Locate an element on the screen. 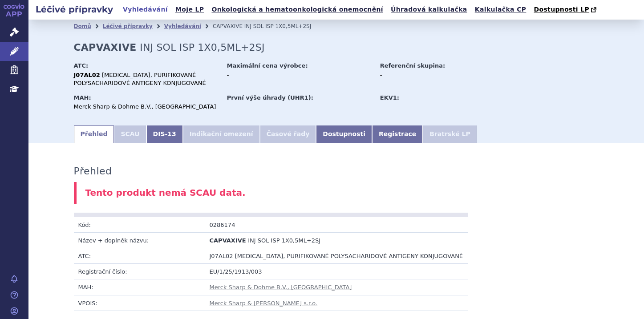 This screenshot has width=644, height=319. a: Dostupnosti LP is located at coordinates (566, 10).